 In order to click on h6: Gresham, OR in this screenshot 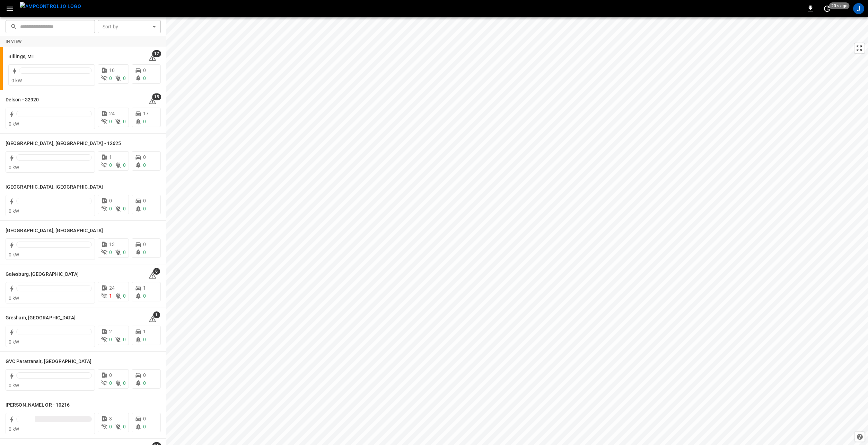, I will do `click(41, 318)`.